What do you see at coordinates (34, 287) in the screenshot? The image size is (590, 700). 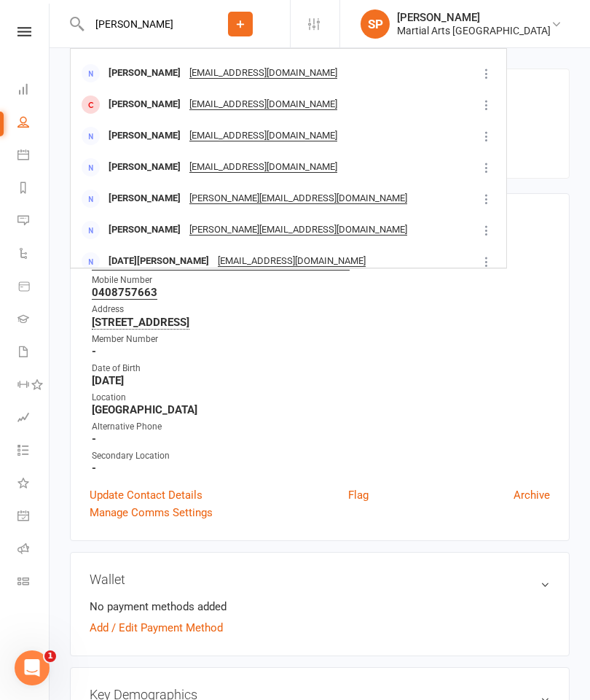 I see `a: Product Sales` at bounding box center [34, 287].